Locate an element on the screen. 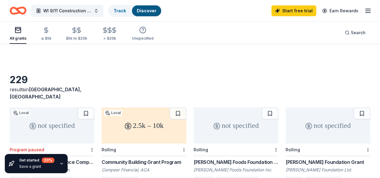 The width and height of the screenshot is (380, 178). div: 2.5k – 10k is located at coordinates (144, 126).